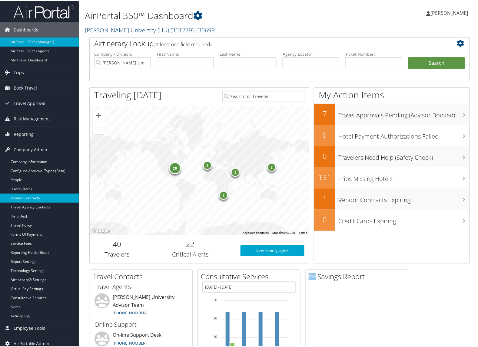 Image resolution: width=478 pixels, height=347 pixels. Describe the element at coordinates (404, 134) in the screenshot. I see `h3: Hotel Payment Authorizations Failed` at that location.